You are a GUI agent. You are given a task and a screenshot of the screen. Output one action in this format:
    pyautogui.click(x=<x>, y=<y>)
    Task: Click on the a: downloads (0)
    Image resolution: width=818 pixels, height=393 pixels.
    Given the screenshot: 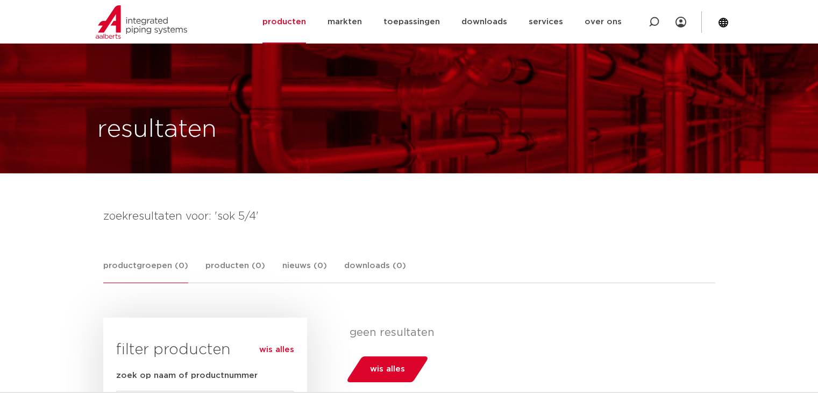 What is the action you would take?
    pyautogui.click(x=375, y=271)
    